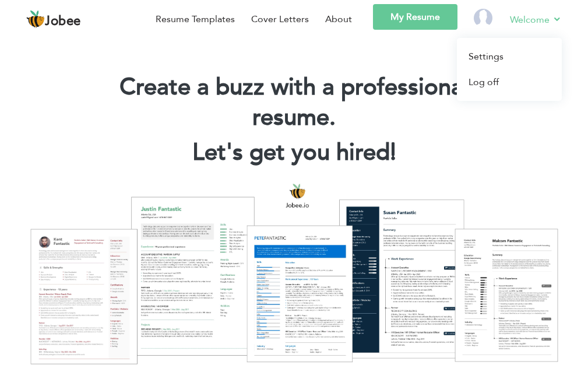 The height and width of the screenshot is (365, 588). I want to click on a: Cover Letters, so click(280, 20).